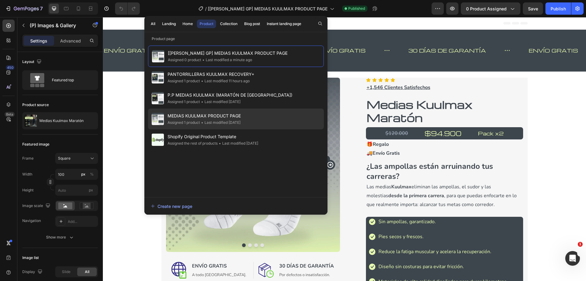  What do you see at coordinates (533, 9) in the screenshot?
I see `span: Save` at bounding box center [533, 9].